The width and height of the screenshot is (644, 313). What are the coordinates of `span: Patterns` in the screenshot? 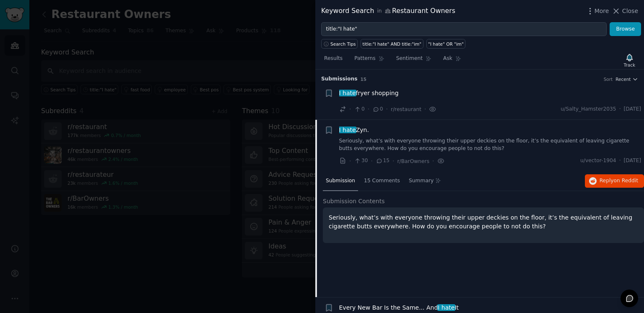 It's located at (365, 59).